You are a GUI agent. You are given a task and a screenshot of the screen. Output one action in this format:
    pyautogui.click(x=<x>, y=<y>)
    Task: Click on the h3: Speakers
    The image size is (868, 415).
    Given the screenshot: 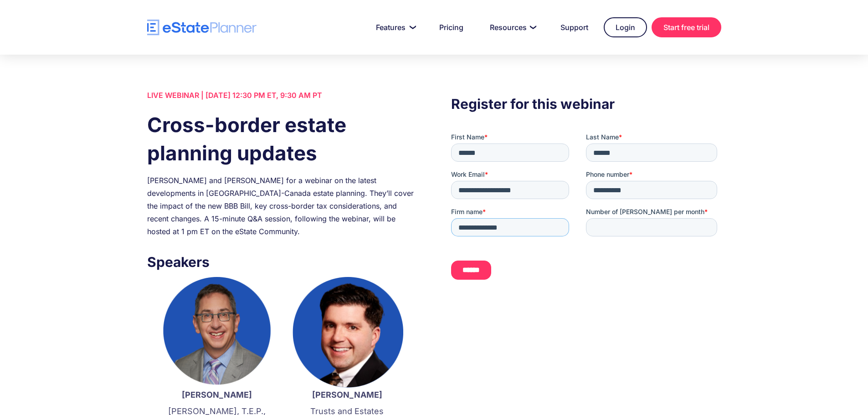 What is the action you would take?
    pyautogui.click(x=282, y=262)
    